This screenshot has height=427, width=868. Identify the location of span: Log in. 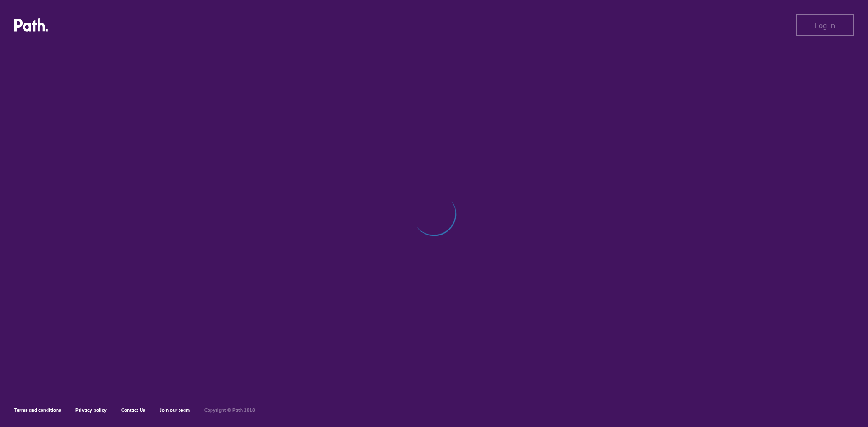
(824, 26).